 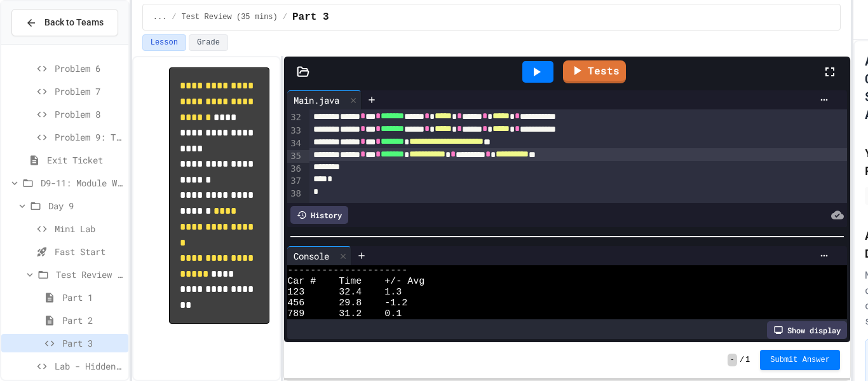 I want to click on button: Lesson, so click(x=164, y=43).